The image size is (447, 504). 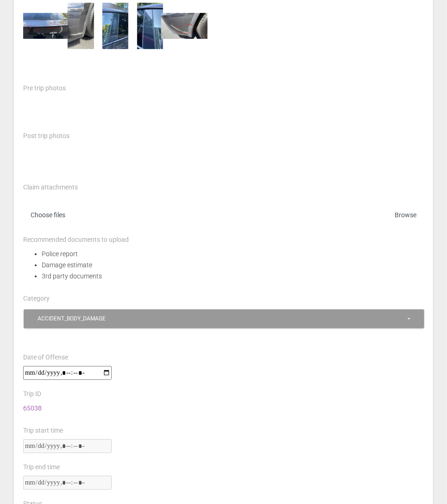 What do you see at coordinates (232, 276) in the screenshot?
I see `li: 3rd party documents` at bounding box center [232, 276].